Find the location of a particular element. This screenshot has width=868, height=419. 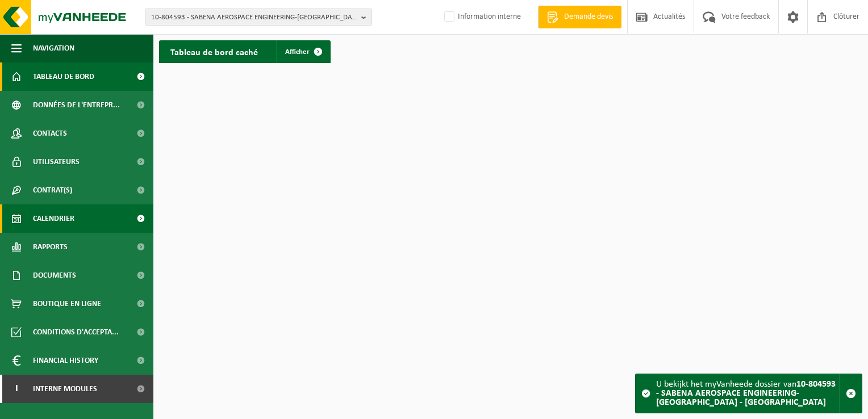

span: Contacts is located at coordinates (50, 133).